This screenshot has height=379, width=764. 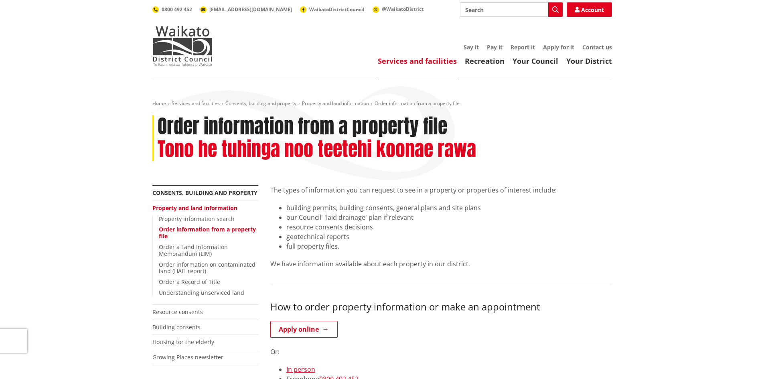 What do you see at coordinates (183, 342) in the screenshot?
I see `a: Housing for the elderly` at bounding box center [183, 342].